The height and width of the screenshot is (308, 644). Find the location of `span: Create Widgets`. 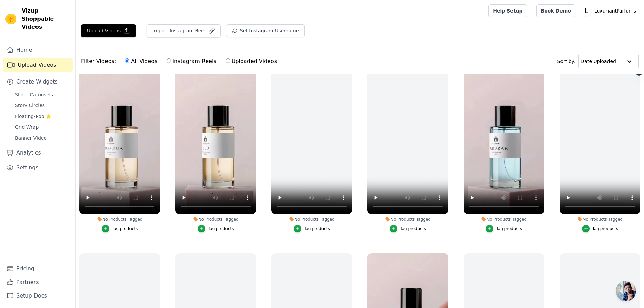

span: Create Widgets is located at coordinates (37, 82).